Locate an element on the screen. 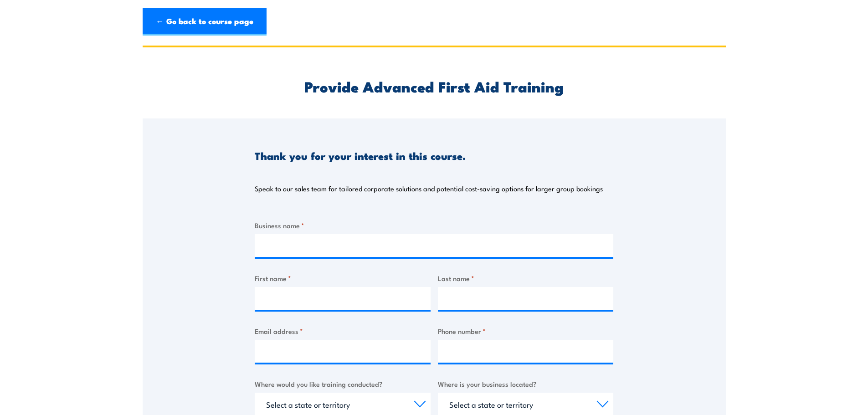  h2: Provide Advanced First Aid Training is located at coordinates (434, 86).